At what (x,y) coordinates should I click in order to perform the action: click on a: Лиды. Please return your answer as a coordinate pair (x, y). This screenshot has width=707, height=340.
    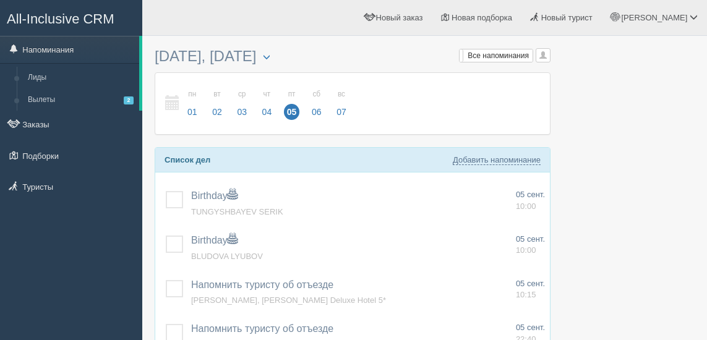
    Looking at the image, I should click on (80, 78).